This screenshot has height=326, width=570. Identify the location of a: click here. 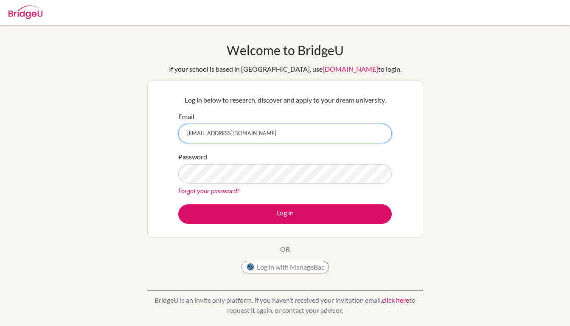
(395, 300).